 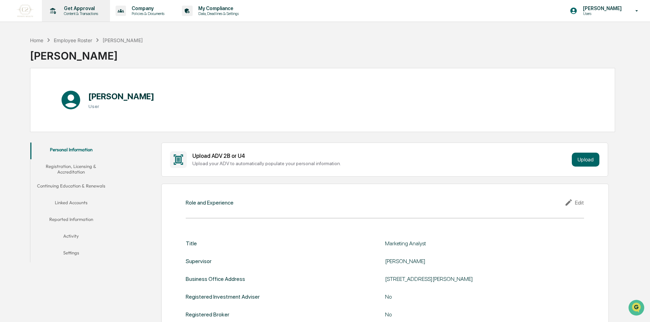 I want to click on div: Supervisor, so click(x=198, y=261).